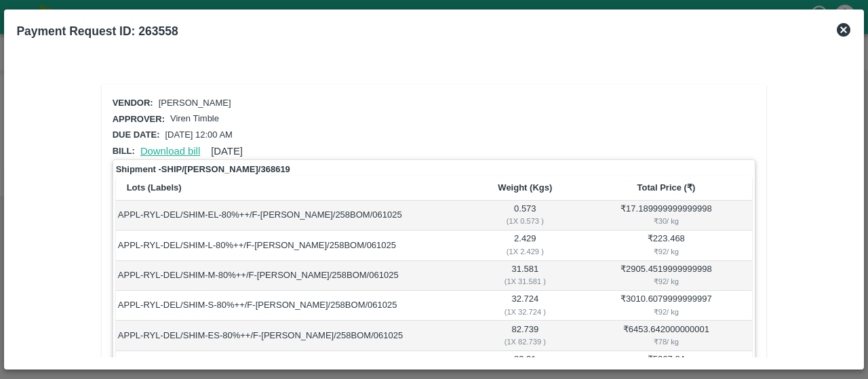  I want to click on span: Approver:, so click(139, 118).